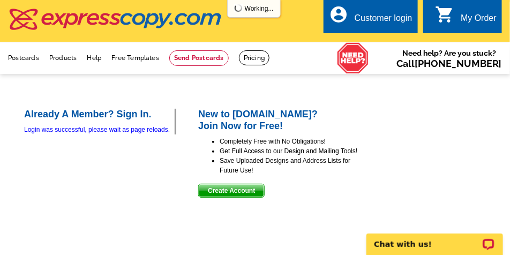 This screenshot has height=255, width=510. What do you see at coordinates (99, 115) in the screenshot?
I see `h2: Already A Member? Sign In.` at bounding box center [99, 115].